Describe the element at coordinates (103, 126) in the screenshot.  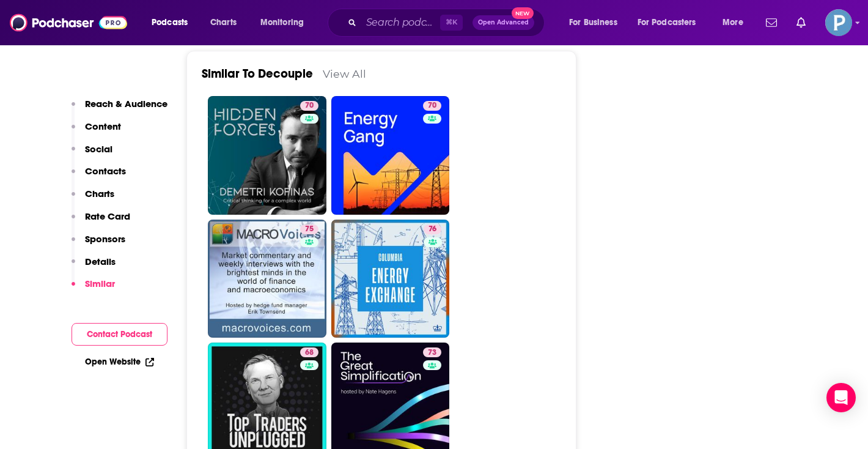
I see `p: Content` at that location.